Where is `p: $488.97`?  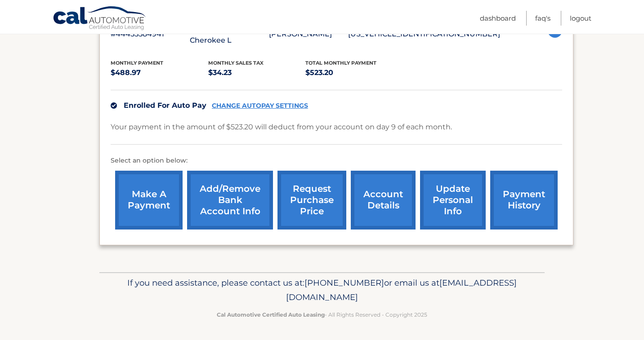
p: $488.97 is located at coordinates (159, 73).